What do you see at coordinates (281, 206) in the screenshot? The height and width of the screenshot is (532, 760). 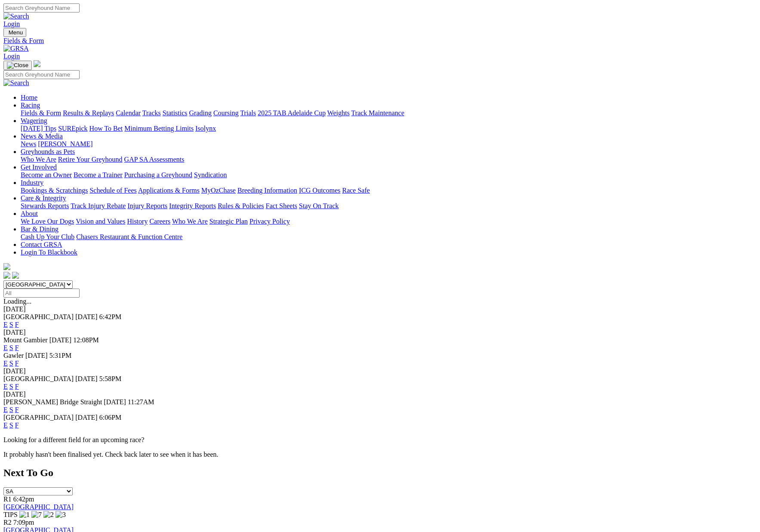 I see `a: Fact Sheets` at bounding box center [281, 206].